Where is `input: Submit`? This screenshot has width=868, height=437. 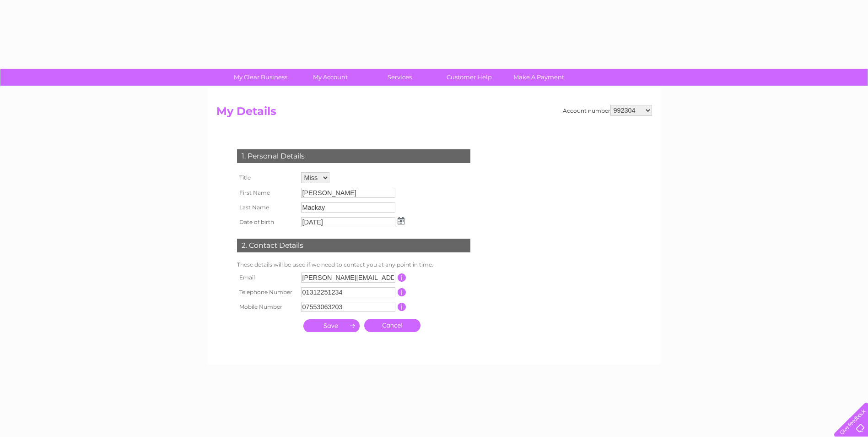
input: Submit is located at coordinates (331, 326).